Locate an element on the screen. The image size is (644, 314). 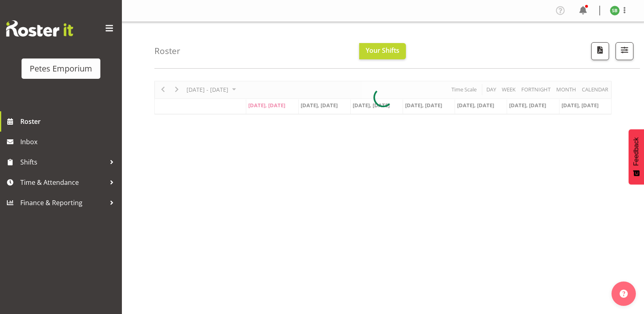
span: Roster is located at coordinates (69, 122).